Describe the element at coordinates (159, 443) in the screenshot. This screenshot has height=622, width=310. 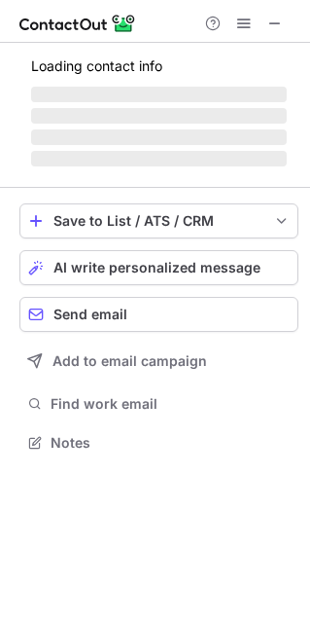
I see `button: Notes` at that location.